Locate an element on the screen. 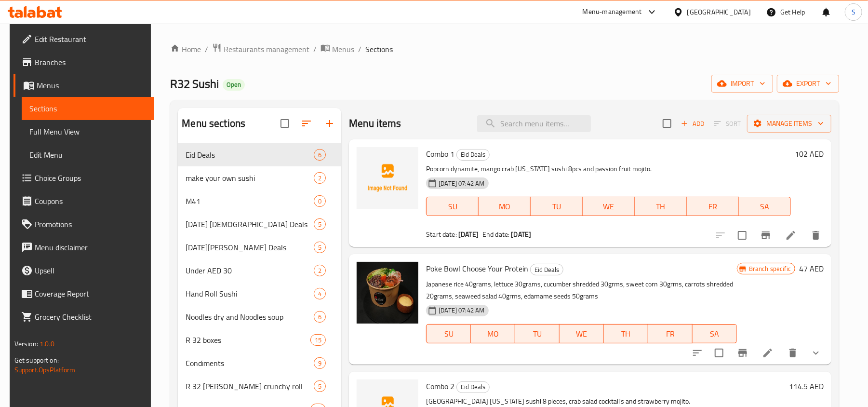 This screenshot has width=868, height=407. div: Eid Deals6 is located at coordinates (259, 155).